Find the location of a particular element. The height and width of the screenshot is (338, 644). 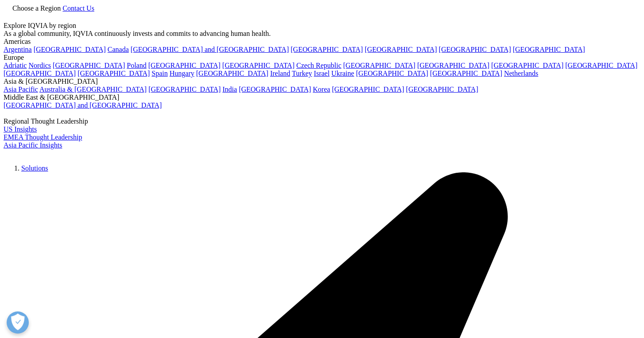

div: Americas is located at coordinates (322, 42).